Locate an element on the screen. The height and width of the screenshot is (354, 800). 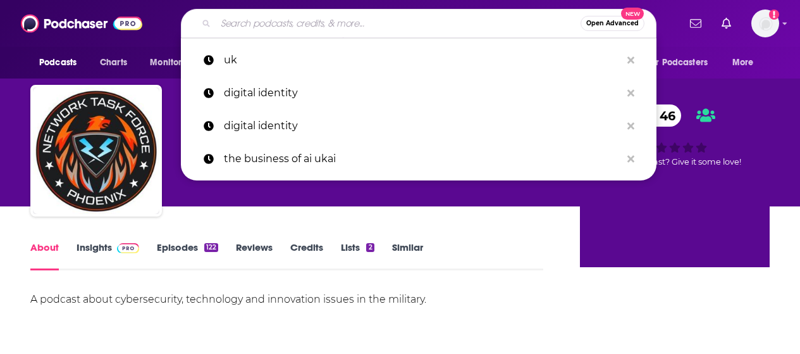
img: User Profile is located at coordinates (765, 23).